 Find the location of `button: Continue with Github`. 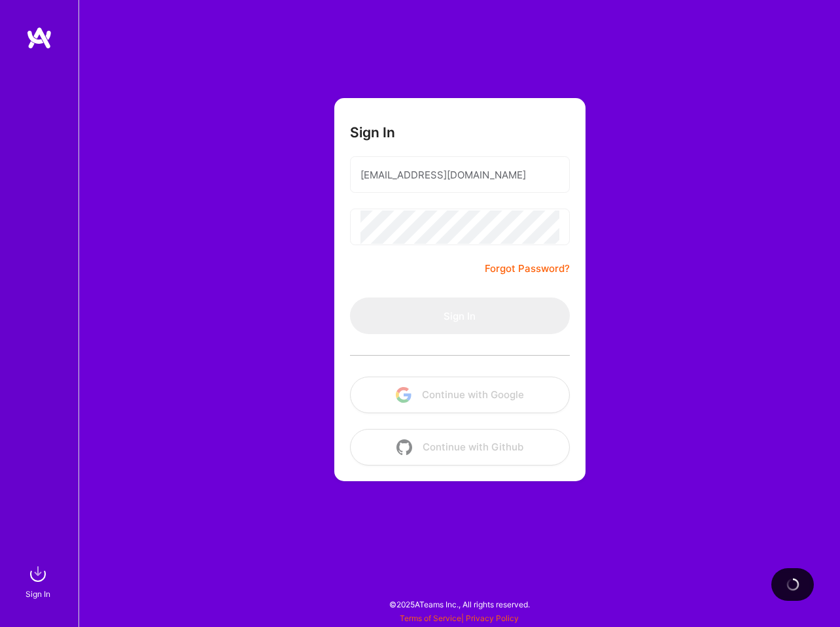

button: Continue with Github is located at coordinates (460, 447).